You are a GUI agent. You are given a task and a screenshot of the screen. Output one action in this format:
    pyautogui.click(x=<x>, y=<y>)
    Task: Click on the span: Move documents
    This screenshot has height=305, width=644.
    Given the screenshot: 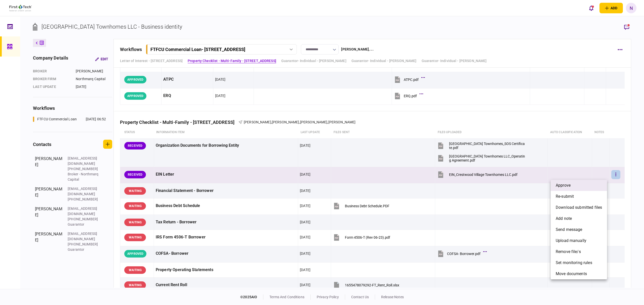 What is the action you would take?
    pyautogui.click(x=571, y=274)
    